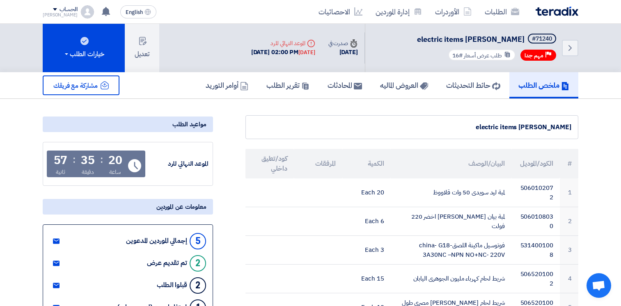  What do you see at coordinates (88, 172) in the screenshot?
I see `div: دقيقة` at bounding box center [88, 172].